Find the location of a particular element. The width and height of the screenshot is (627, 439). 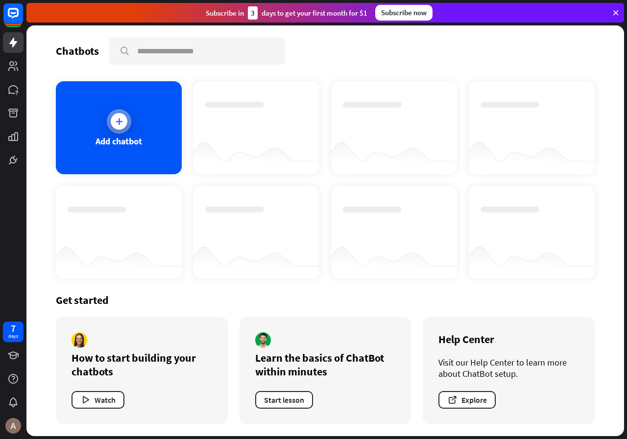

div: 7 is located at coordinates (13, 328).